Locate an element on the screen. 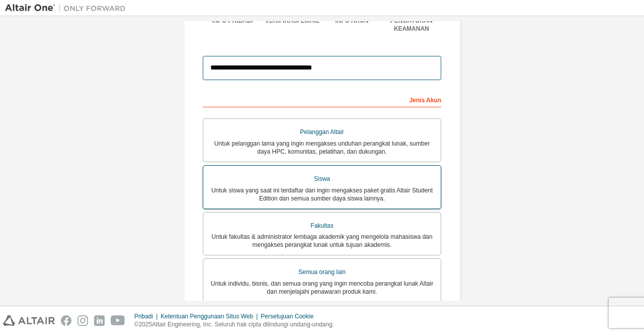  font: Verifikasi Email is located at coordinates (293, 21).